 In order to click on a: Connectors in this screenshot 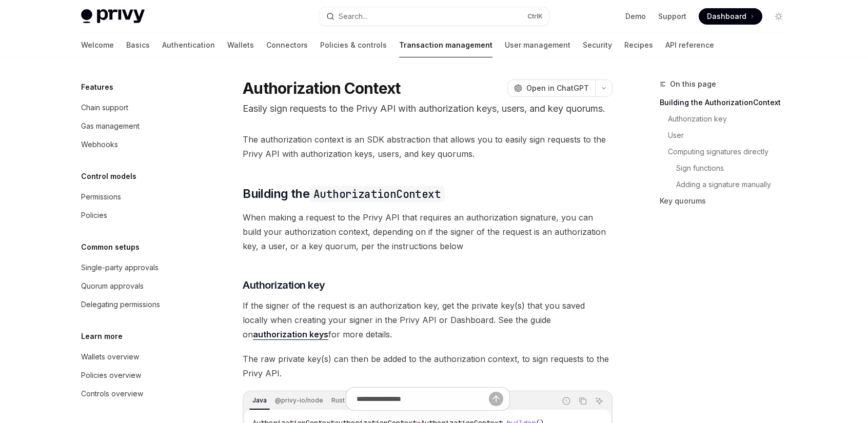, I will do `click(287, 45)`.